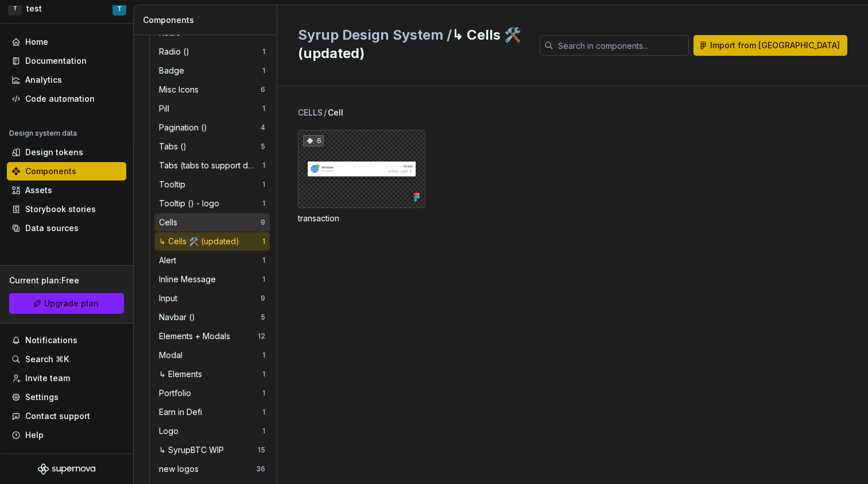  Describe the element at coordinates (39, 190) in the screenshot. I see `div: Assets` at that location.